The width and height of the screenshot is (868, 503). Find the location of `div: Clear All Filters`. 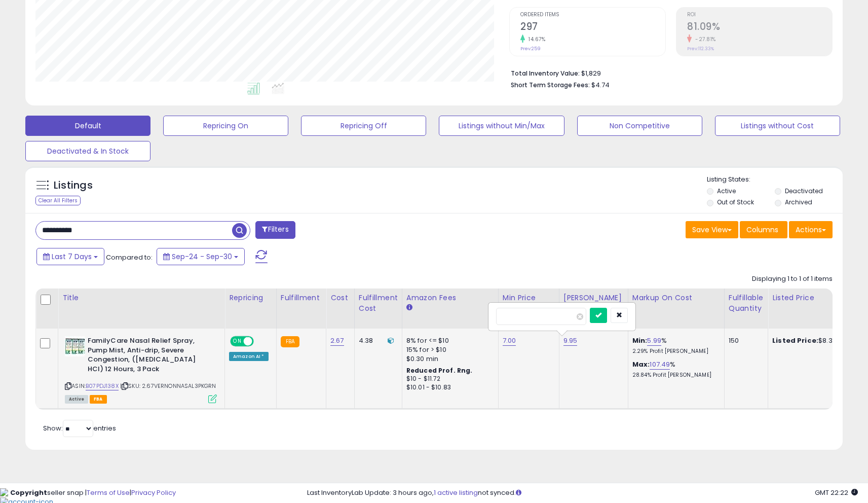

div: Clear All Filters is located at coordinates (58, 200).